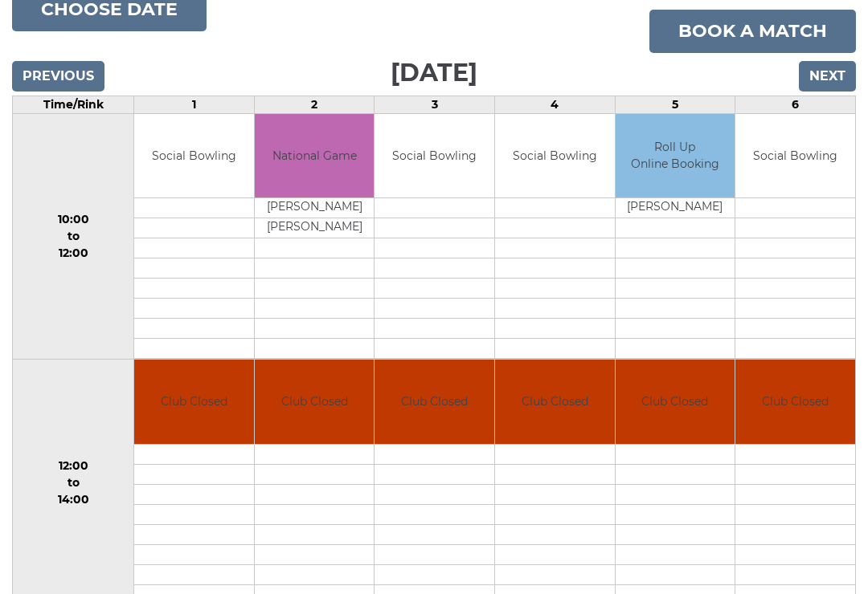 This screenshot has height=594, width=868. What do you see at coordinates (58, 77) in the screenshot?
I see `input: Previous` at bounding box center [58, 77].